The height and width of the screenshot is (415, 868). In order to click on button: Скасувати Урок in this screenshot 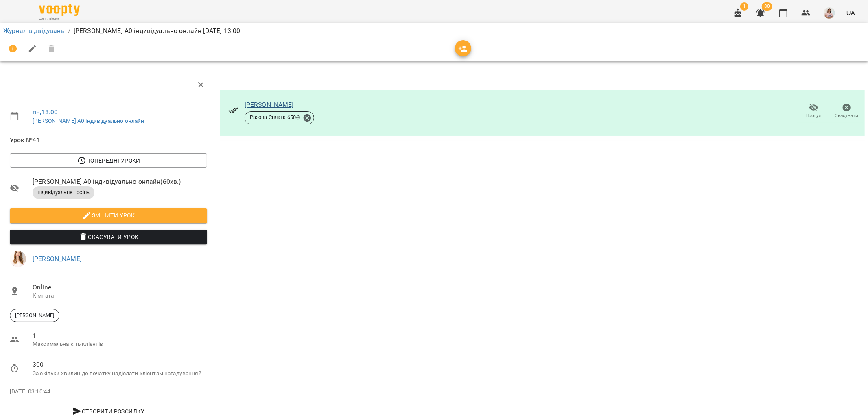, I will do `click(108, 237)`.